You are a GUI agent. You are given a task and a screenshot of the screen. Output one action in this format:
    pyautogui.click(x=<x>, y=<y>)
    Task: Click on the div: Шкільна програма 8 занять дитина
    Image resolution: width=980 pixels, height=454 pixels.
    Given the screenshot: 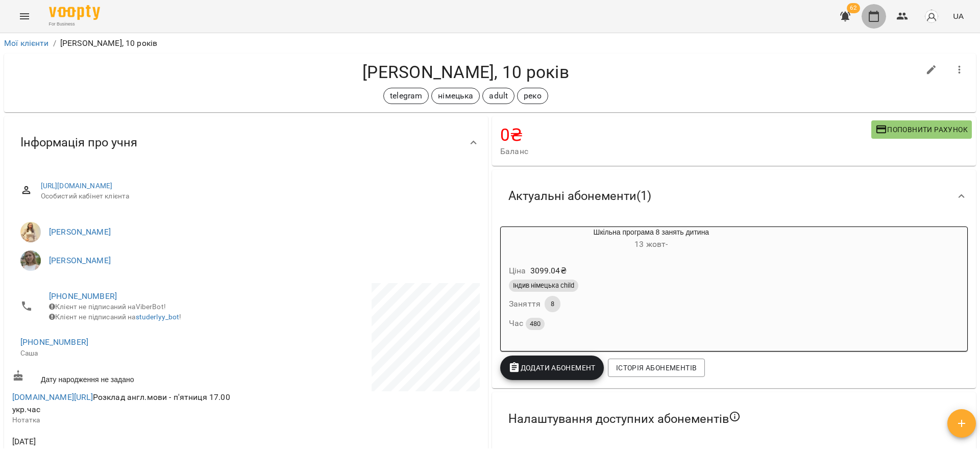 What is the action you would take?
    pyautogui.click(x=651, y=240)
    